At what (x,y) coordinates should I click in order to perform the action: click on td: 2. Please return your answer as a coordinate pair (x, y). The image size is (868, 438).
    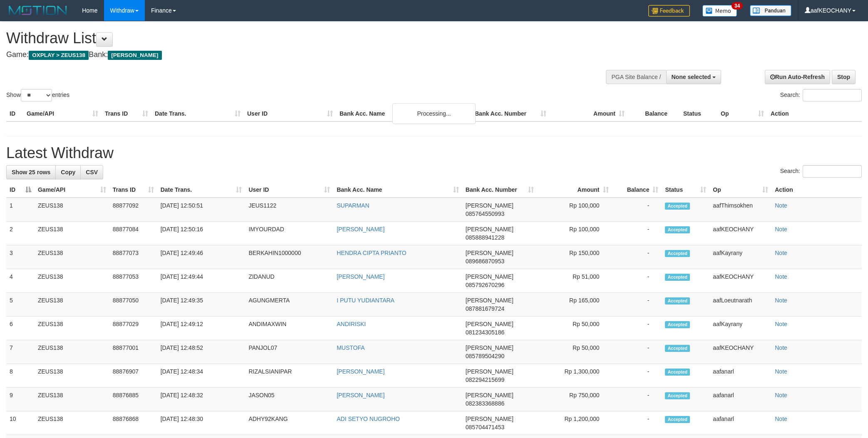
    Looking at the image, I should click on (20, 233).